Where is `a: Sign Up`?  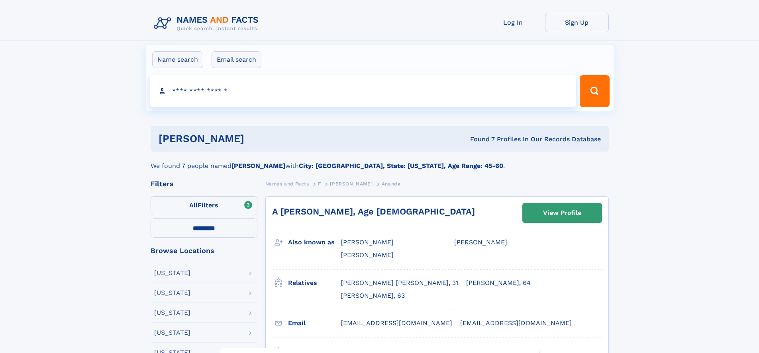
a: Sign Up is located at coordinates (577, 22).